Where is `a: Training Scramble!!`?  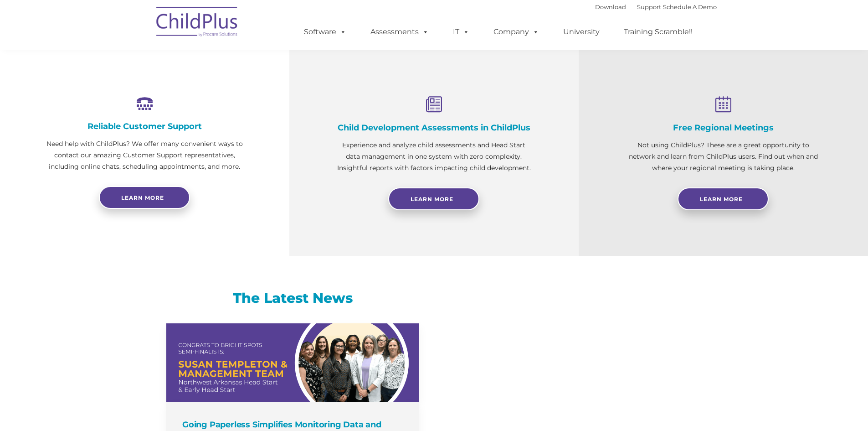
a: Training Scramble!! is located at coordinates (657, 32).